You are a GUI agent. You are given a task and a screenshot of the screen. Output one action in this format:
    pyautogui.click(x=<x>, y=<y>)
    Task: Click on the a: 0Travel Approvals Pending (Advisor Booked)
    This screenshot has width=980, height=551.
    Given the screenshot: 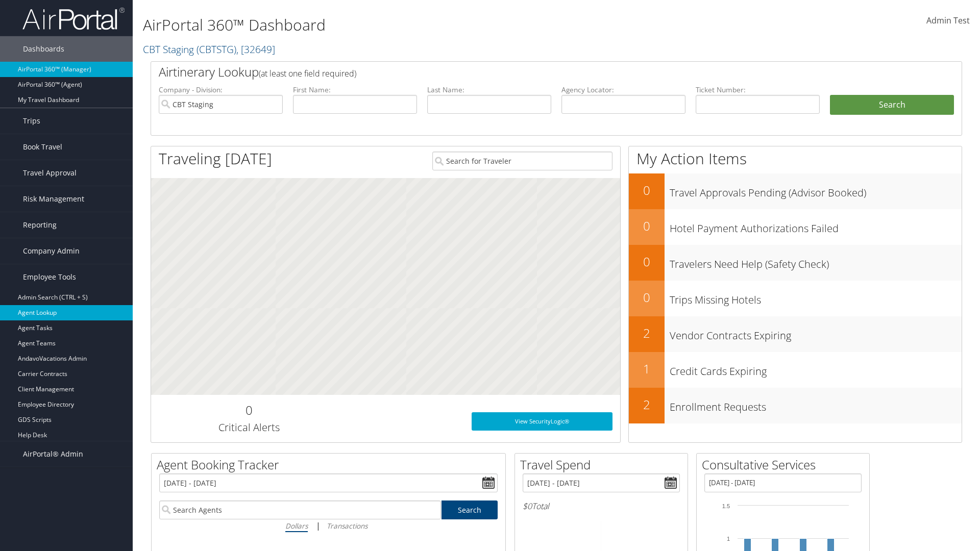 What is the action you would take?
    pyautogui.click(x=795, y=191)
    